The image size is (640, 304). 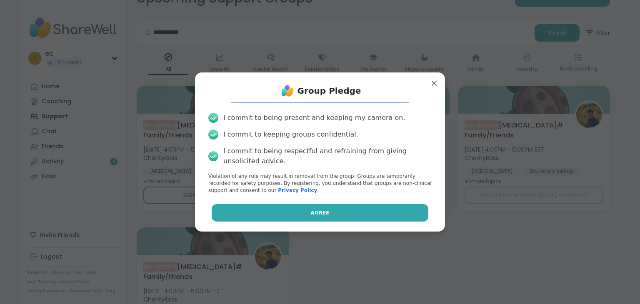 I want to click on p: Violation of any rule may result in removal from the group. Groups are temporarily recorded for s..., so click(x=320, y=183).